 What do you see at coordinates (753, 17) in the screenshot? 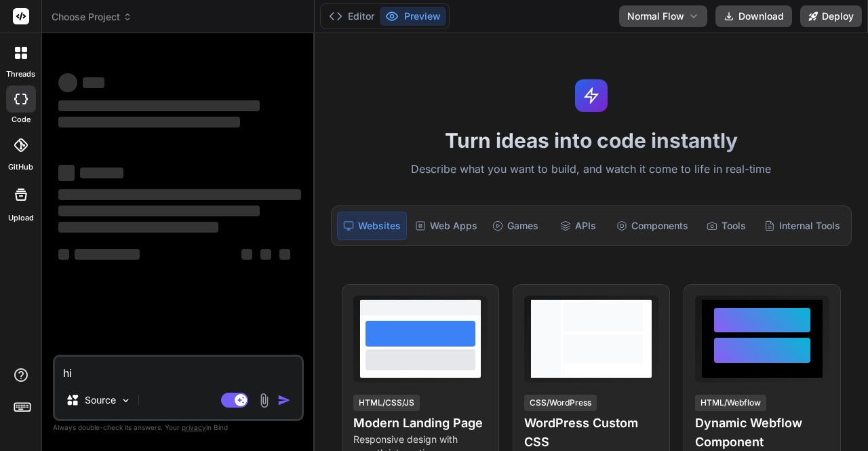
I see `button: Download` at bounding box center [753, 17].